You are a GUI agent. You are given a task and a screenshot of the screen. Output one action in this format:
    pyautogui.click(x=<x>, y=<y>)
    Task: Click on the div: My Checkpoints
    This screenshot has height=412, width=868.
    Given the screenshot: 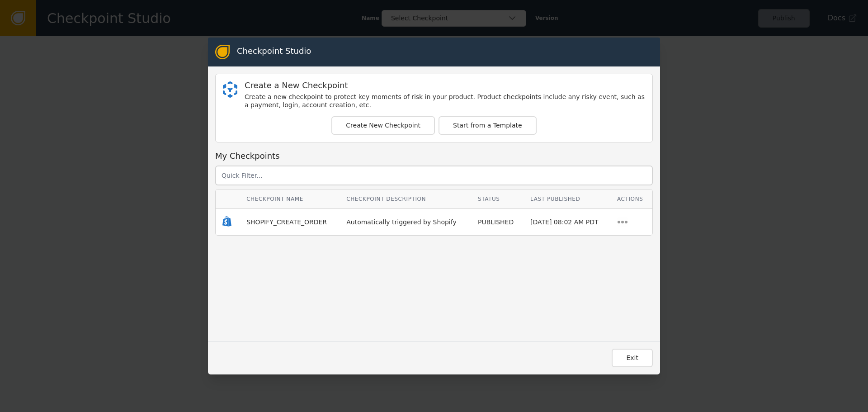 What is the action you would take?
    pyautogui.click(x=434, y=156)
    